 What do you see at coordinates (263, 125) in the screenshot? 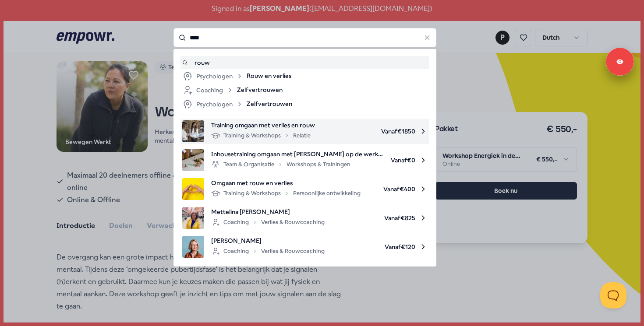
I see `span: Training omgaan met verlies en rouw` at bounding box center [263, 125].